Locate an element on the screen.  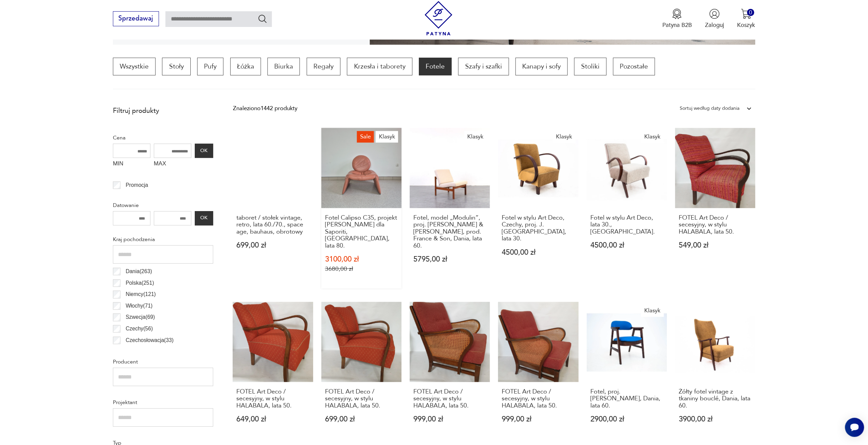
button: 0Koszyk is located at coordinates (746, 19).